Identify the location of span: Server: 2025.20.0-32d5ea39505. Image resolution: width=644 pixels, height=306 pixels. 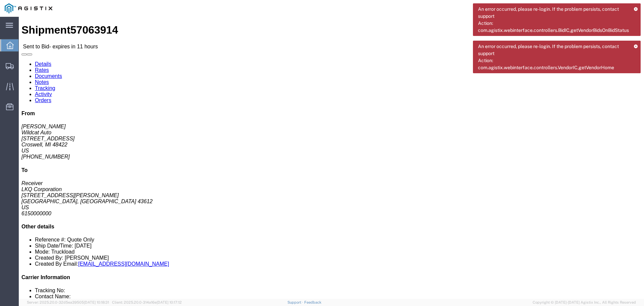
(67, 302).